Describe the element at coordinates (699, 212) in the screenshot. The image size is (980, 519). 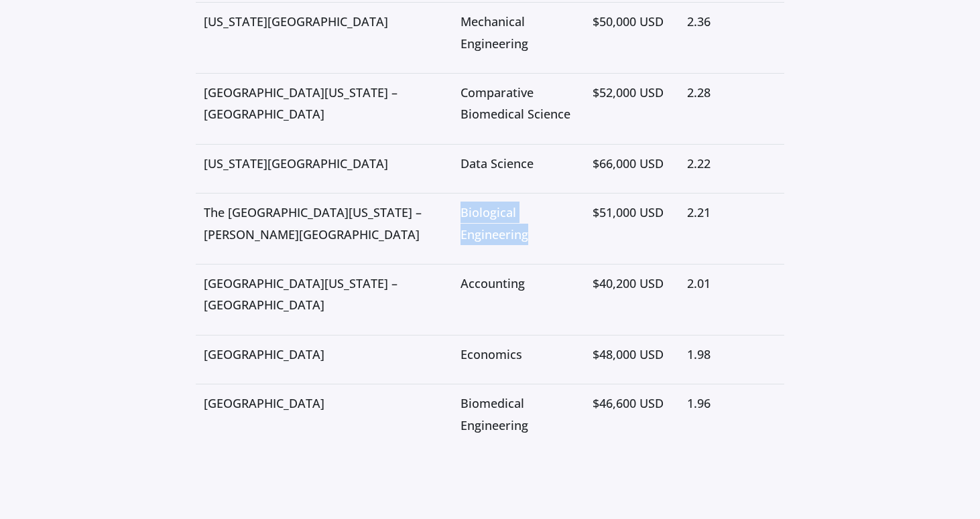
I see `span: 2.21` at that location.